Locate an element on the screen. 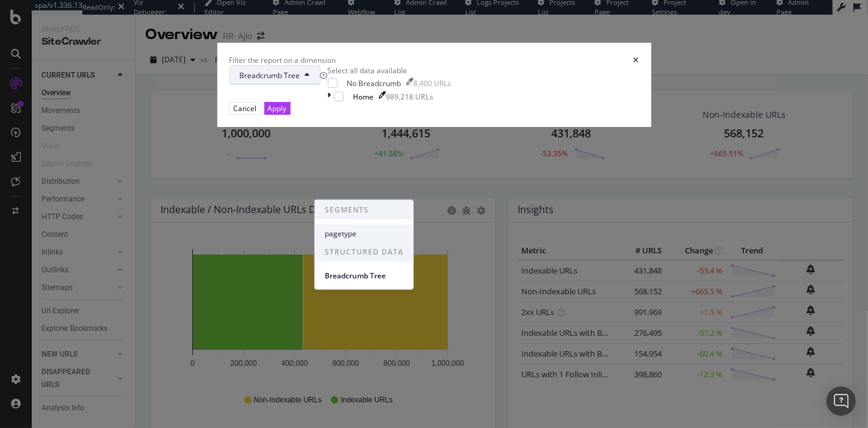 The image size is (868, 428). div: Apply is located at coordinates (277, 108).